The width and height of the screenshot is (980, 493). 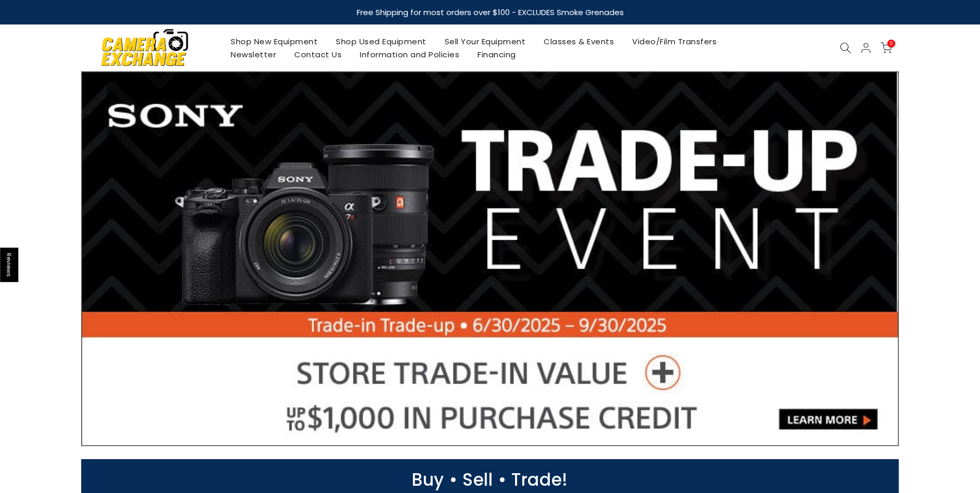 What do you see at coordinates (485, 41) in the screenshot?
I see `a: Sell Your Equipment` at bounding box center [485, 41].